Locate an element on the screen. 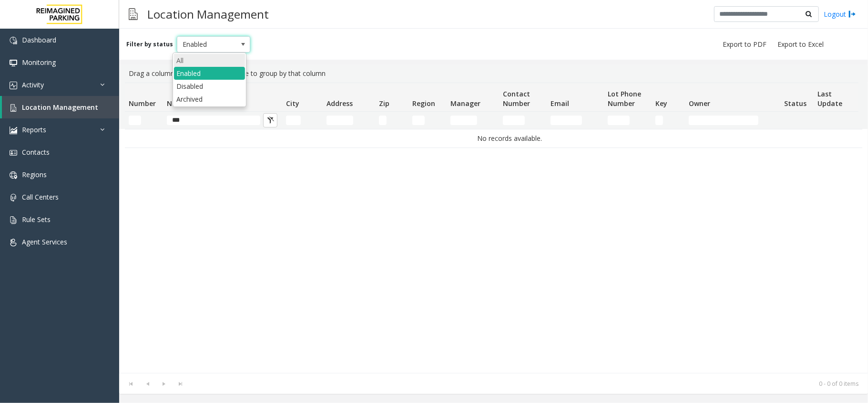 Image resolution: width=868 pixels, height=403 pixels. input: Zip Filter is located at coordinates (383, 120).